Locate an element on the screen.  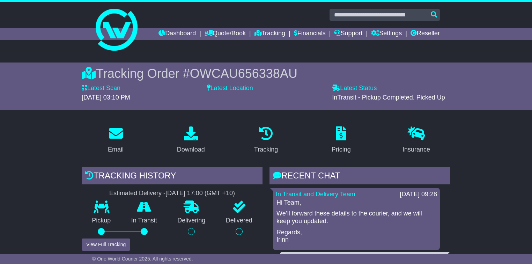
button: View Full Tracking is located at coordinates (106, 244).